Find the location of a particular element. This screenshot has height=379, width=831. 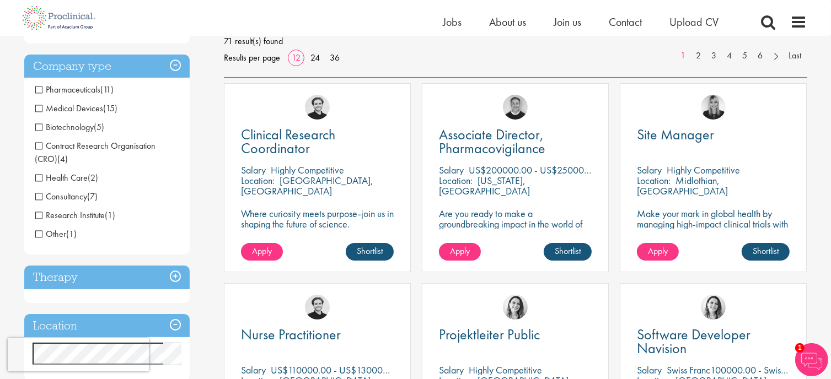

span: Results per page is located at coordinates (252, 58).